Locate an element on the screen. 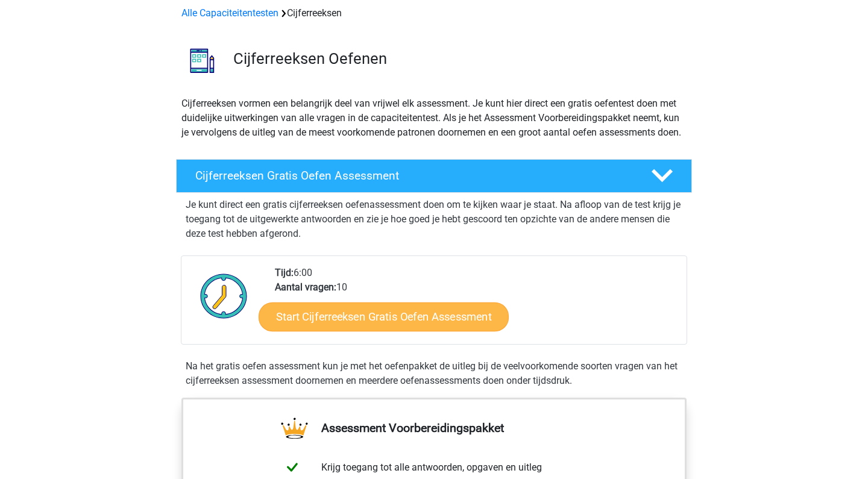 This screenshot has height=479, width=868. img: cijferreeksen is located at coordinates (202, 61).